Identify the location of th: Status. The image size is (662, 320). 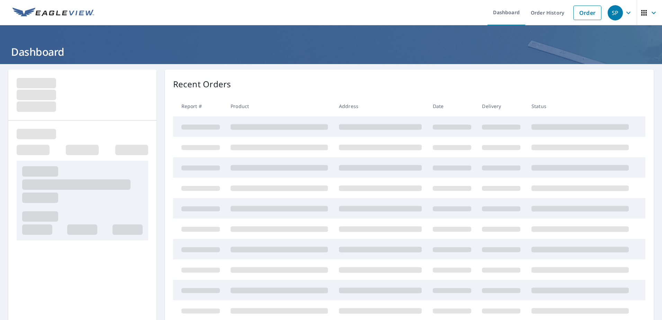
(580, 106).